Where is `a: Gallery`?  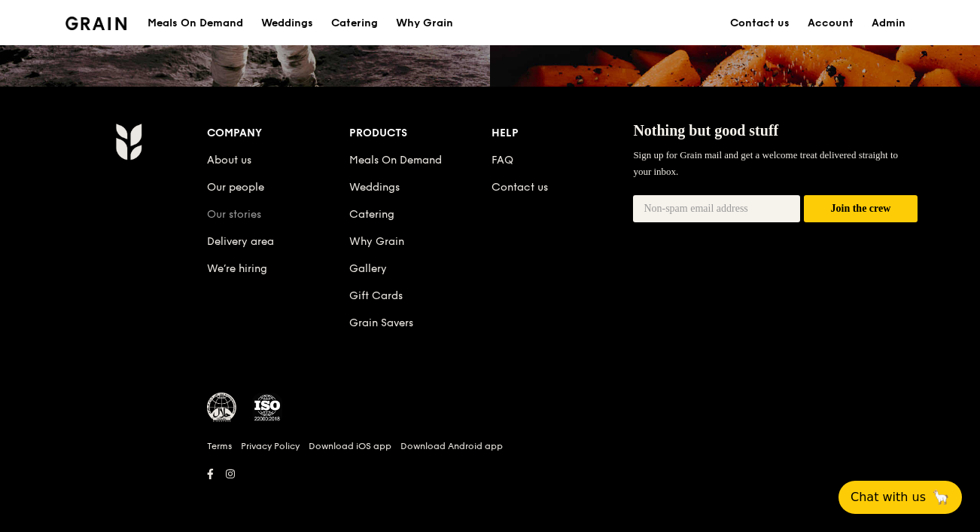 a: Gallery is located at coordinates (368, 268).